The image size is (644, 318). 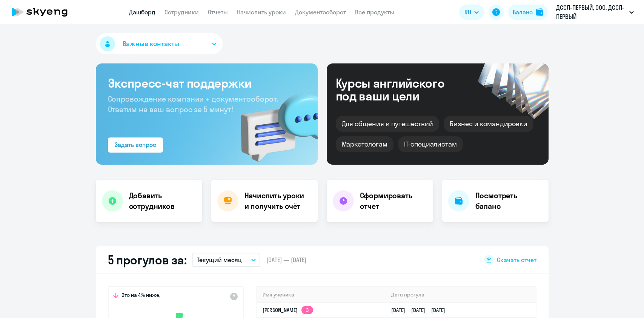 What do you see at coordinates (217, 12) in the screenshot?
I see `a: Отчеты` at bounding box center [217, 12].